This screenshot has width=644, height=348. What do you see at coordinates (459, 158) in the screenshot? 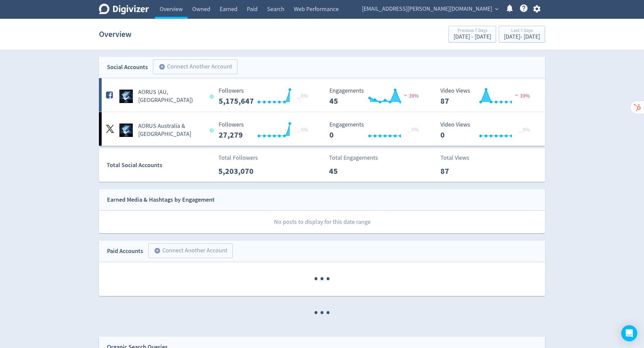
I see `p: Total Views` at bounding box center [459, 158].